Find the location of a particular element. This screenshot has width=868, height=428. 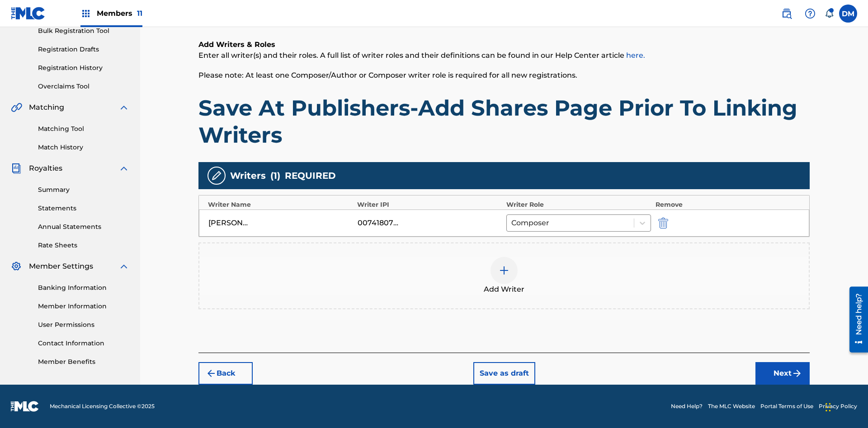

img: Matching is located at coordinates (16, 107).